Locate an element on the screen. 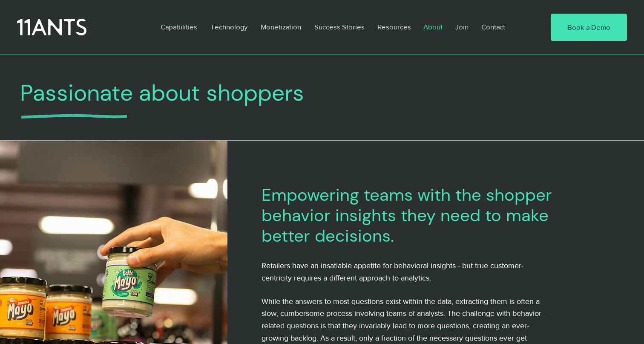 The width and height of the screenshot is (644, 344). p: Resources is located at coordinates (394, 27).